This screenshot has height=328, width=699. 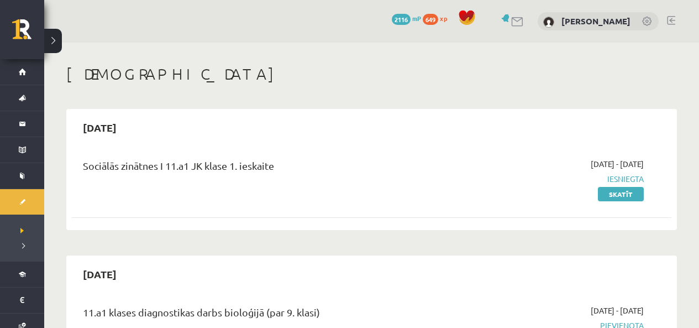 I want to click on span: 2116, so click(x=401, y=19).